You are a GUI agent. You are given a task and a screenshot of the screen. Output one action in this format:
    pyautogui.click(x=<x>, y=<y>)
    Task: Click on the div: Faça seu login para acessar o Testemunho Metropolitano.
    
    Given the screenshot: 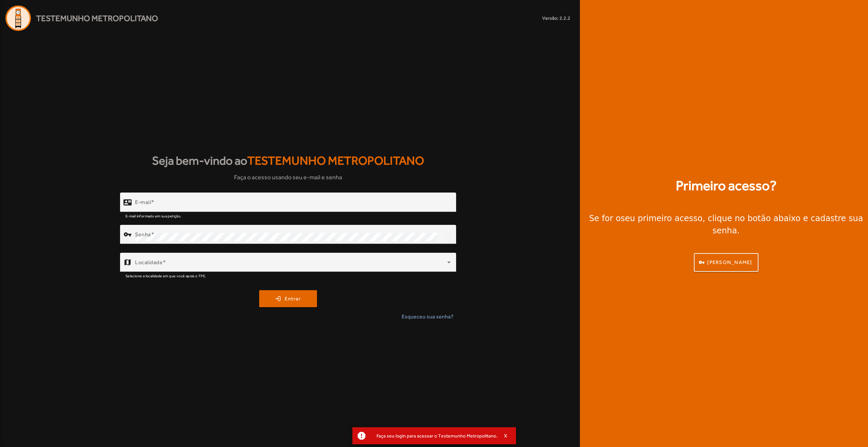 What is the action you would take?
    pyautogui.click(x=434, y=436)
    